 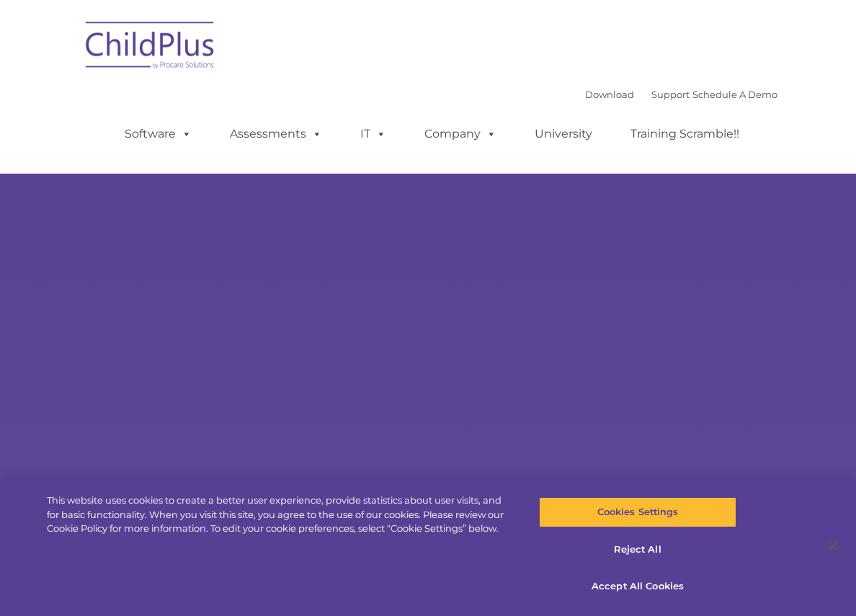 I want to click on a: Training Scramble!!, so click(x=684, y=134).